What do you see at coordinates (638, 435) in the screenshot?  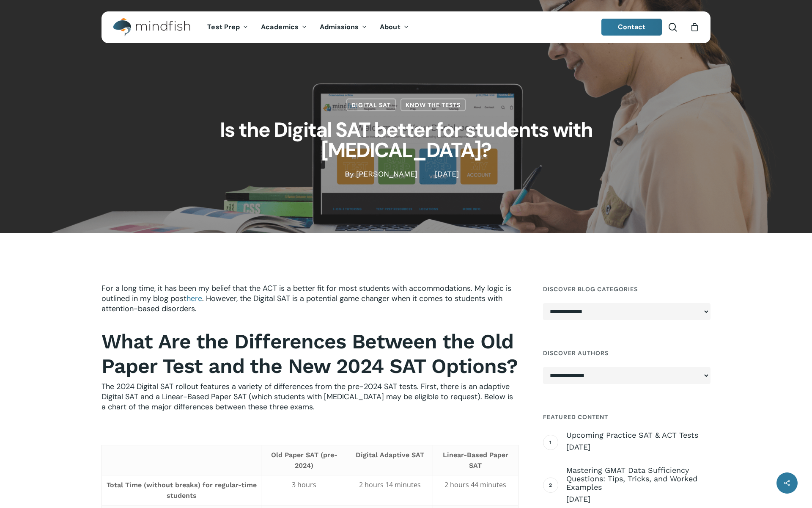 I see `span: Upcoming Practice SAT & ACT Tests` at bounding box center [638, 435].